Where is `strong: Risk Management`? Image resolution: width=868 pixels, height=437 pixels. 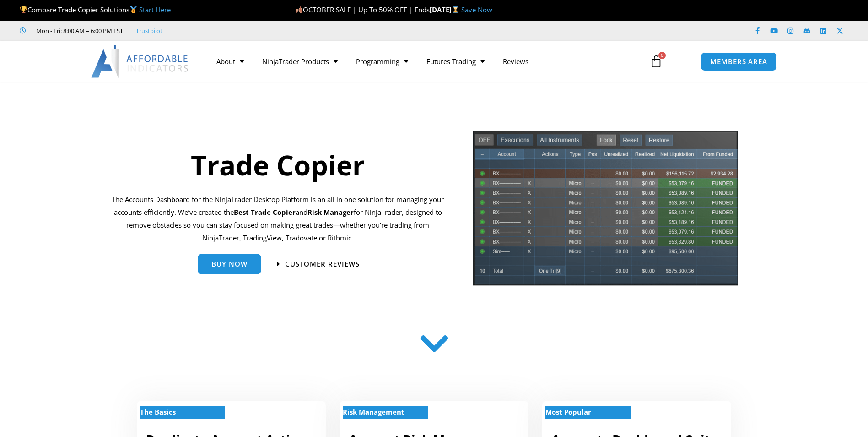 strong: Risk Management is located at coordinates (373, 412).